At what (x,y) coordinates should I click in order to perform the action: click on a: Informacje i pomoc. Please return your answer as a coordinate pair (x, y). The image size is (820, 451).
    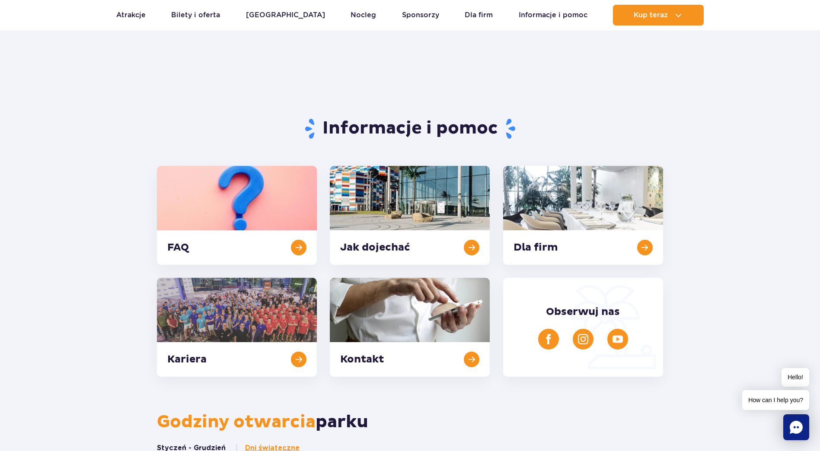
    Looking at the image, I should click on (553, 15).